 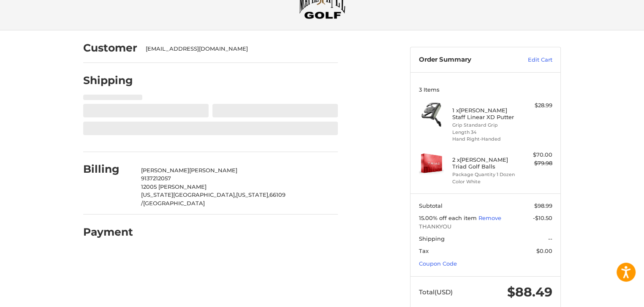 I want to click on a: Edit Cart, so click(x=531, y=60).